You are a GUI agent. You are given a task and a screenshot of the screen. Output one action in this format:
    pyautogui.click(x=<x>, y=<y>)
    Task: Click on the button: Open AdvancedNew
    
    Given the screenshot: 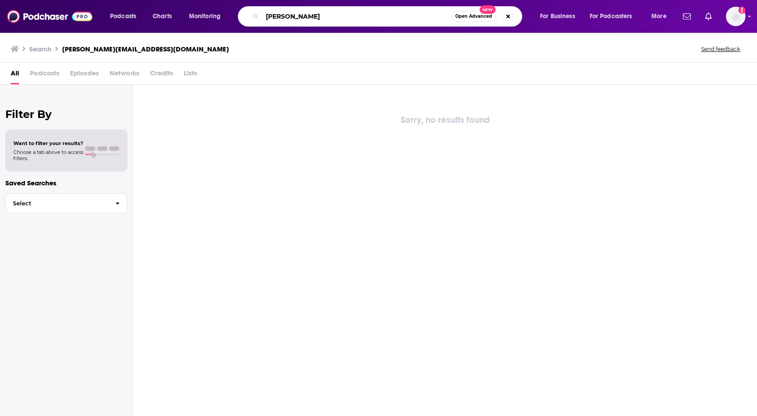 What is the action you would take?
    pyautogui.click(x=473, y=16)
    